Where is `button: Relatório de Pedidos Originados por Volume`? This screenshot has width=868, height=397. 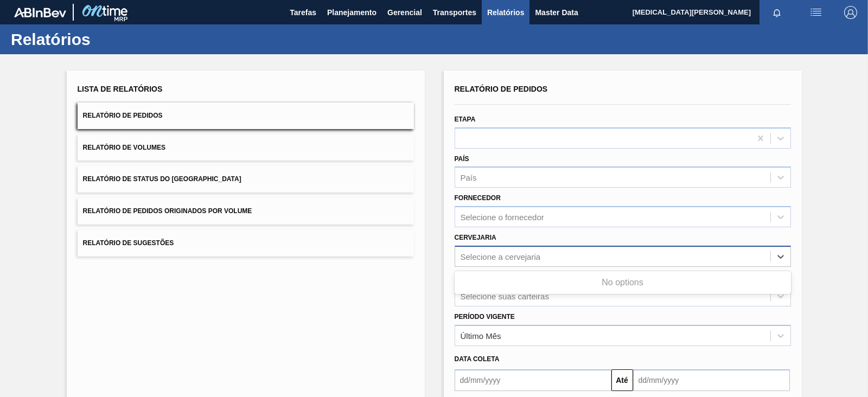
button: Relatório de Pedidos Originados por Volume is located at coordinates (245, 211).